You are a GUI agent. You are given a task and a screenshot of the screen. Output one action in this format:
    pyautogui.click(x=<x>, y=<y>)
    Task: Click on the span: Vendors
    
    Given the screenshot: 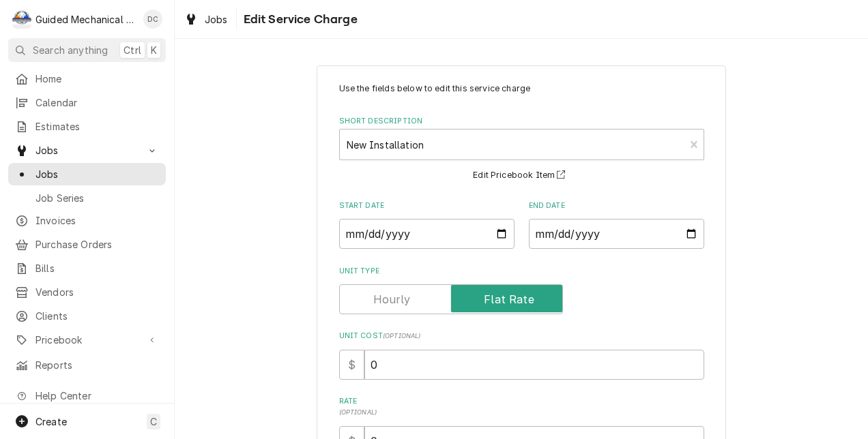 What is the action you would take?
    pyautogui.click(x=97, y=292)
    